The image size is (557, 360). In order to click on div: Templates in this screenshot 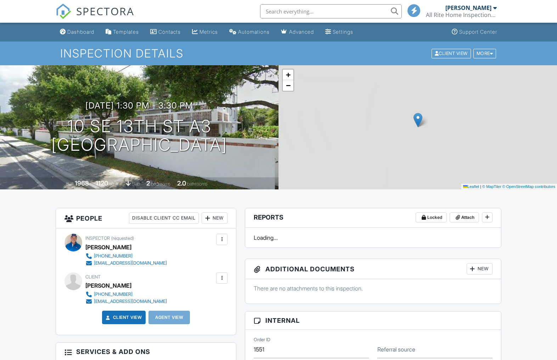, I will do `click(126, 32)`.